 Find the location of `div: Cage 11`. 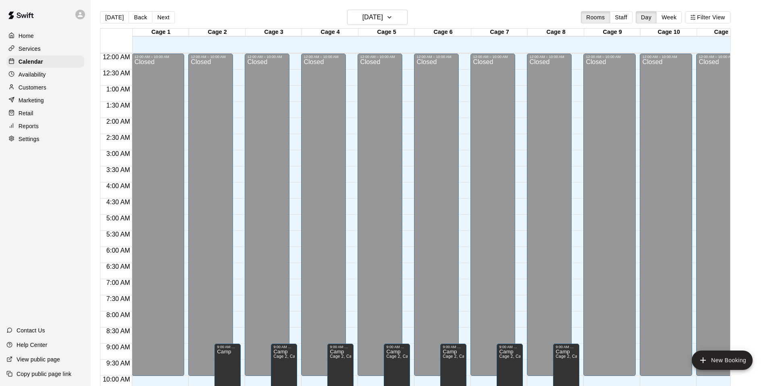

div: Cage 11 is located at coordinates (725, 32).